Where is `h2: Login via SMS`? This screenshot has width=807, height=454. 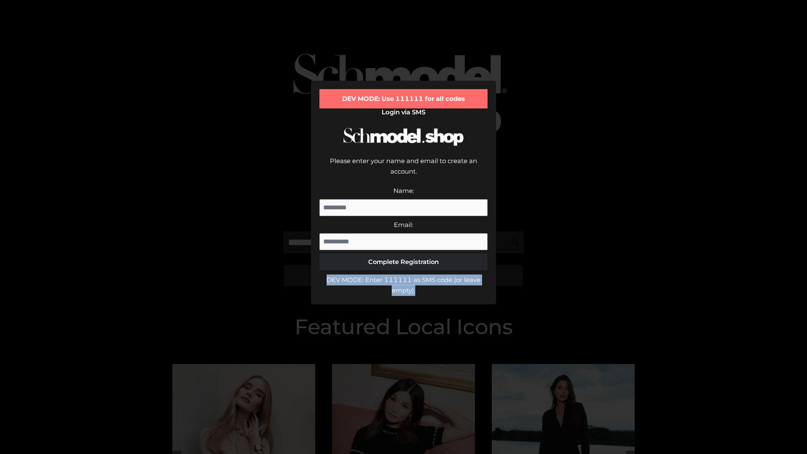
h2: Login via SMS is located at coordinates (404, 112).